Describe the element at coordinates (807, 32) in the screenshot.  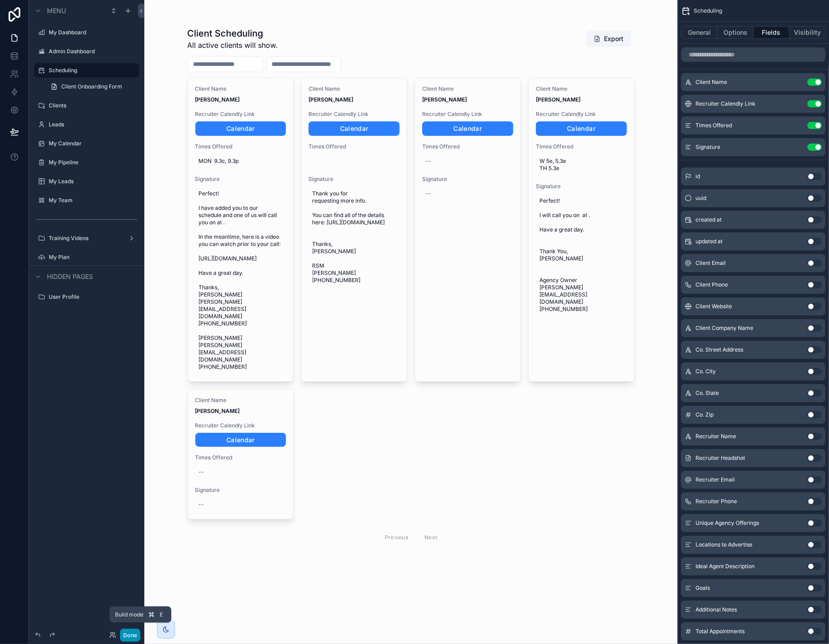
I see `button: Visibility` at that location.